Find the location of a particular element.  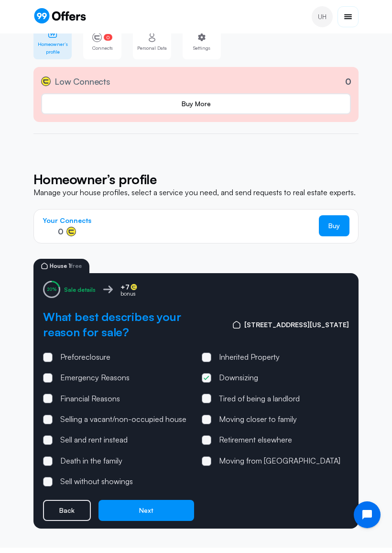

a: Personal Data is located at coordinates (152, 42).